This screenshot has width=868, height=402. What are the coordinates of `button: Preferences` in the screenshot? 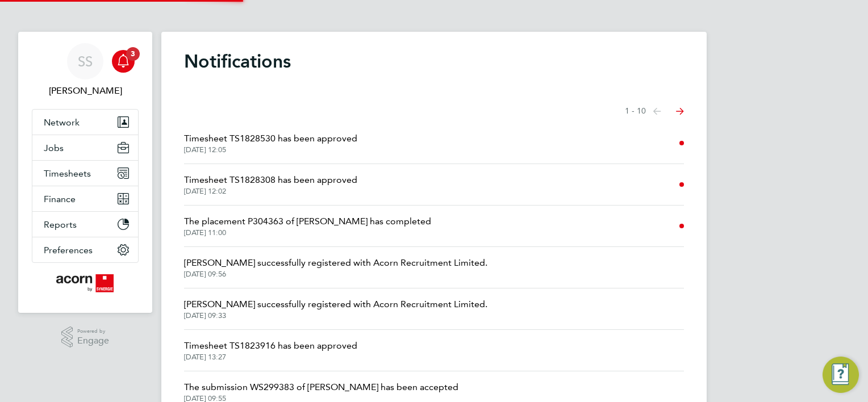 It's located at (85, 250).